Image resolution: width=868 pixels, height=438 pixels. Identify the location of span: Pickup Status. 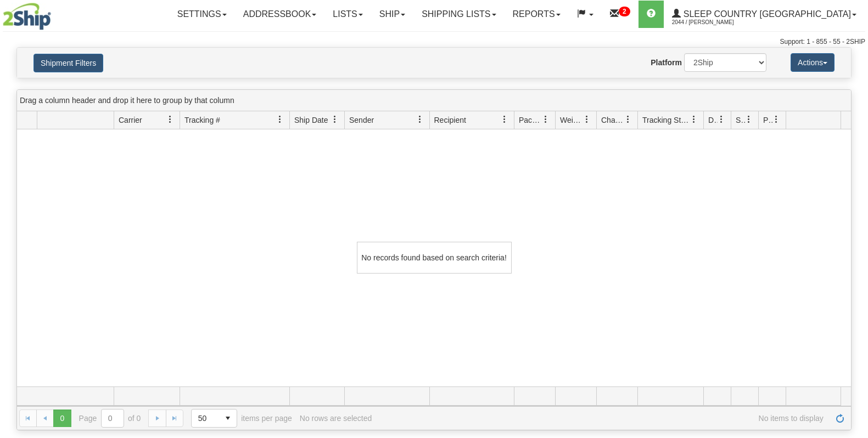
(768, 120).